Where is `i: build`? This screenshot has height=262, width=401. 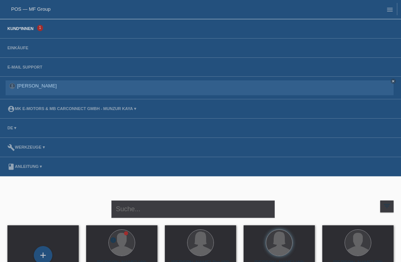
i: build is located at coordinates (11, 148).